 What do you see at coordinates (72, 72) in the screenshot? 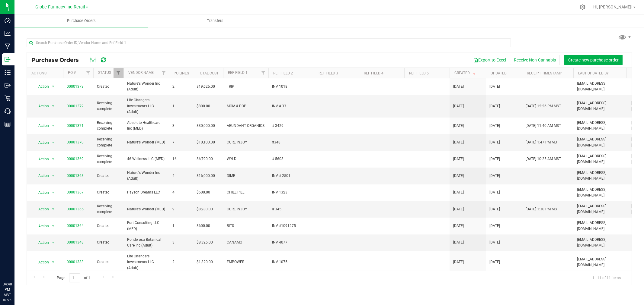
I see `a: PO #` at bounding box center [72, 72].